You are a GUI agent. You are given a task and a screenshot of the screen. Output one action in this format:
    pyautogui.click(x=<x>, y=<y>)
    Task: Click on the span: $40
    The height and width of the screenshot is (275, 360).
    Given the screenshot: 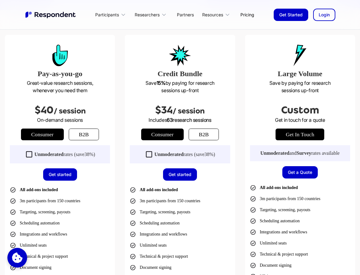 What is the action you would take?
    pyautogui.click(x=44, y=110)
    